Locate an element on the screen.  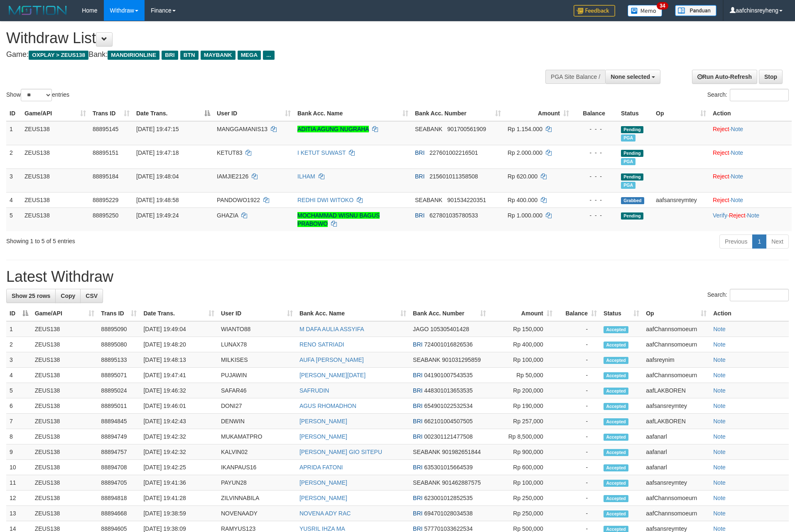
td: PUJAWIN is located at coordinates (257, 375).